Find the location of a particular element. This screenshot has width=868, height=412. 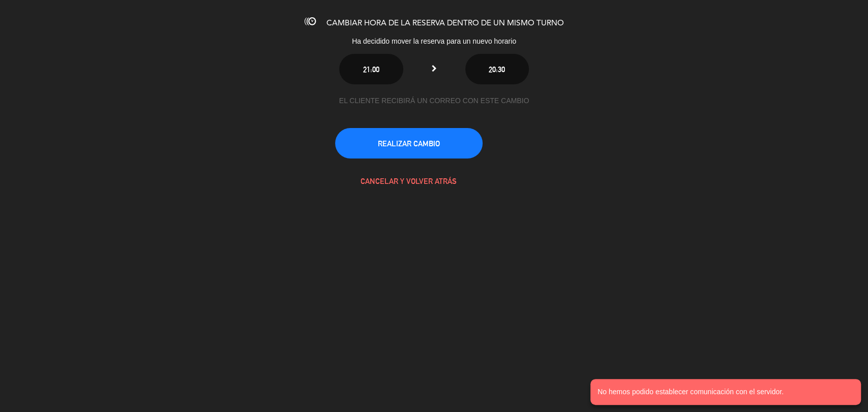

notyf-toast: No hemos podido establecer comunicación con el servidor. is located at coordinates (725, 392).